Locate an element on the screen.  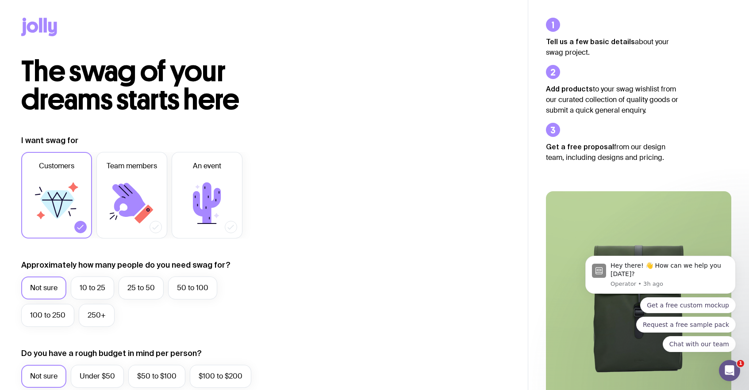
label: Under $50 is located at coordinates (97, 377).